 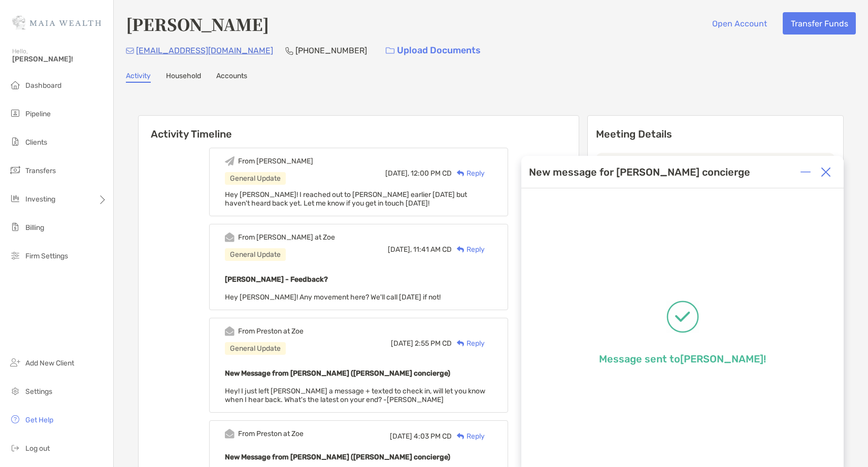 What do you see at coordinates (47, 256) in the screenshot?
I see `span: Firm Settings` at bounding box center [47, 256].